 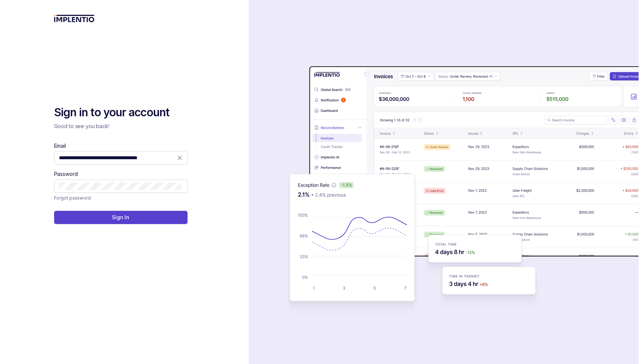 What do you see at coordinates (120, 217) in the screenshot?
I see `p: Sign In` at bounding box center [120, 217].